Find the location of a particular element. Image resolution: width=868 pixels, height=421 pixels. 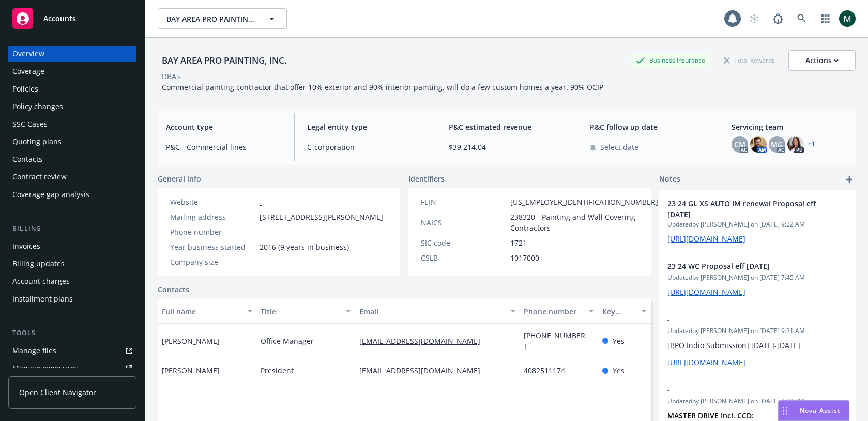

a: Account charges is located at coordinates (72, 282).